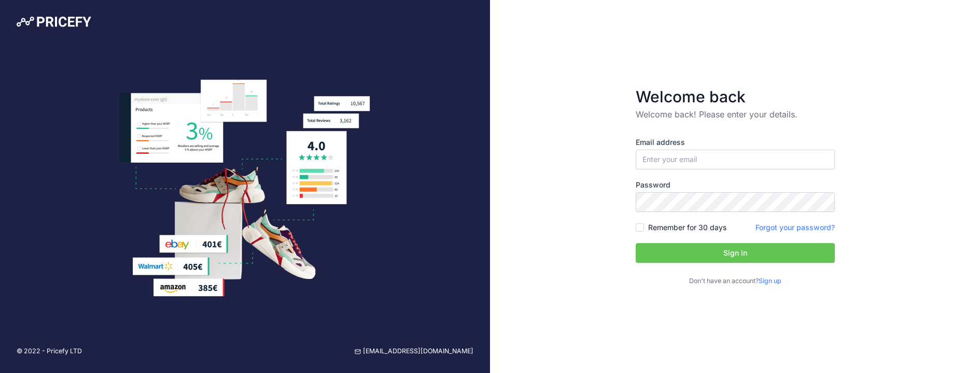 The height and width of the screenshot is (373, 980). Describe the element at coordinates (795, 227) in the screenshot. I see `a: Forgot your password?` at that location.